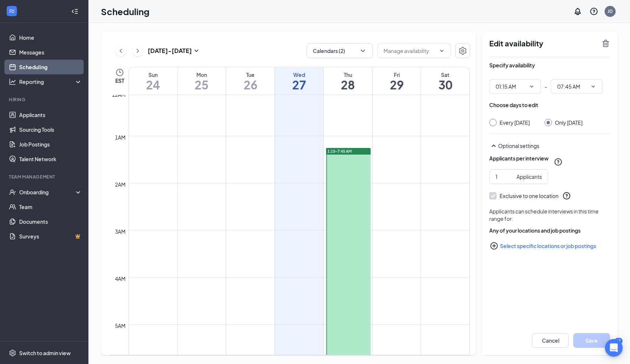 The image size is (630, 364). Describe the element at coordinates (550, 215) in the screenshot. I see `div: Applicants can schedule interviews in this time range for:` at that location.